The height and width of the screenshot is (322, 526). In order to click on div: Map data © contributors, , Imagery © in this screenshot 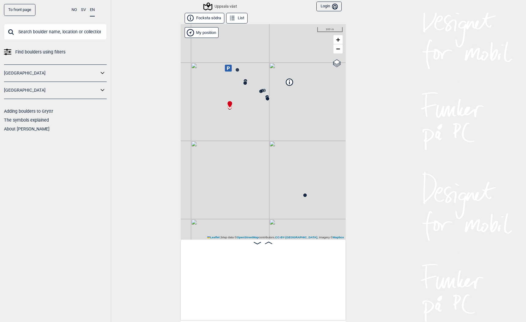, I will do `click(275, 237)`.